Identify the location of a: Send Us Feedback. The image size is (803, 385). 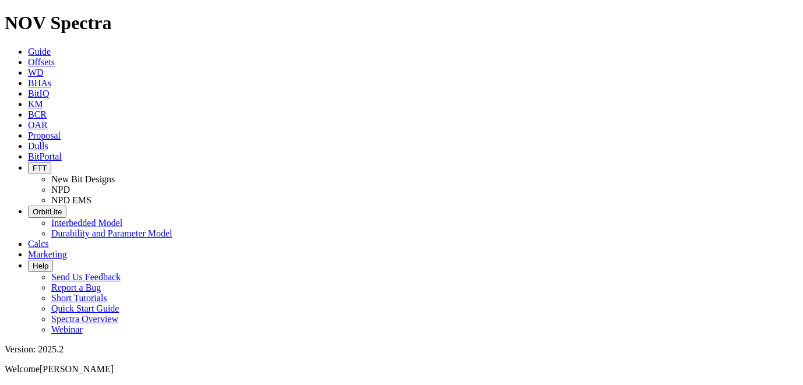
(86, 277).